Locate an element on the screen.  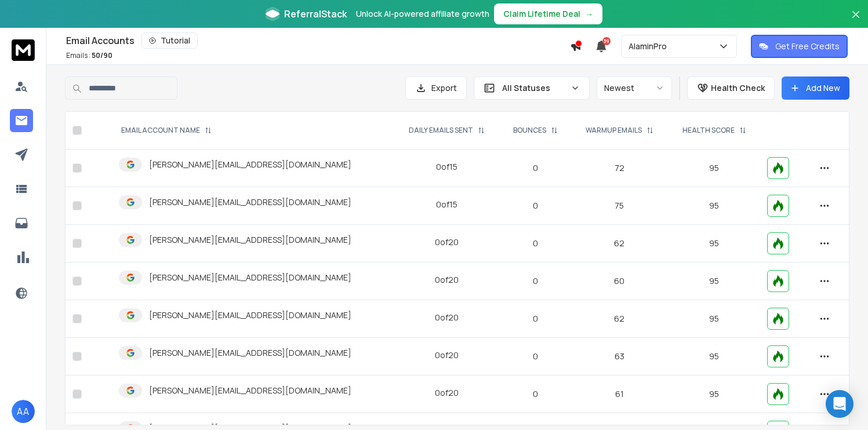
td: 63 is located at coordinates (619, 356).